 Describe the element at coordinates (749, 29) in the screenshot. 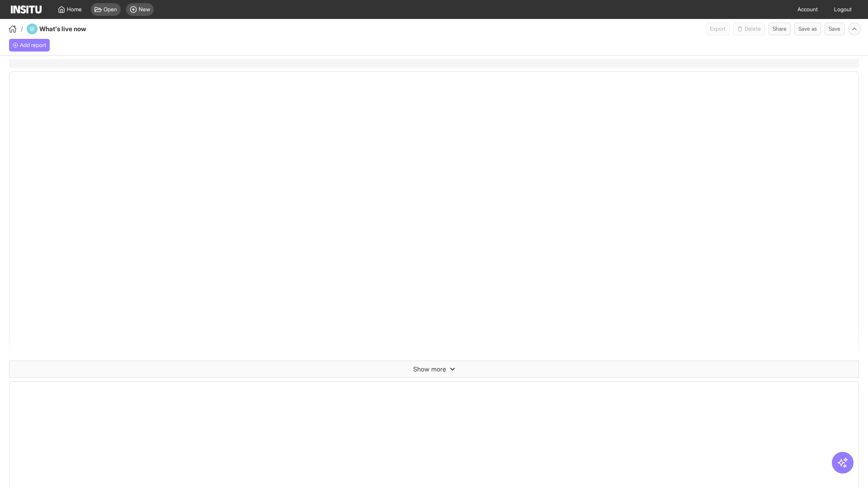

I see `span: You cannot delete a preset report.` at that location.